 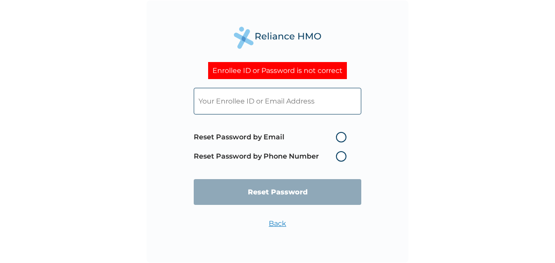 I want to click on div: Enrollee ID or Password is not correct, so click(x=278, y=70).